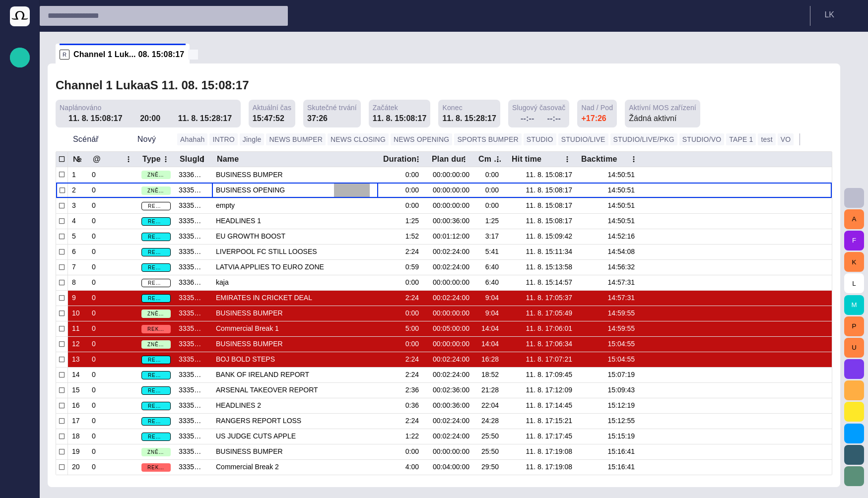 The width and height of the screenshot is (868, 498). What do you see at coordinates (20, 215) in the screenshot?
I see `div: Media-test with filter` at bounding box center [20, 215].